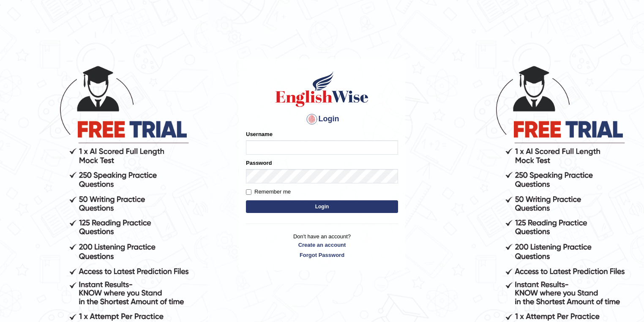 The height and width of the screenshot is (322, 644). I want to click on img: Logo of English Wise sign in for intelligent practice with AI, so click(322, 89).